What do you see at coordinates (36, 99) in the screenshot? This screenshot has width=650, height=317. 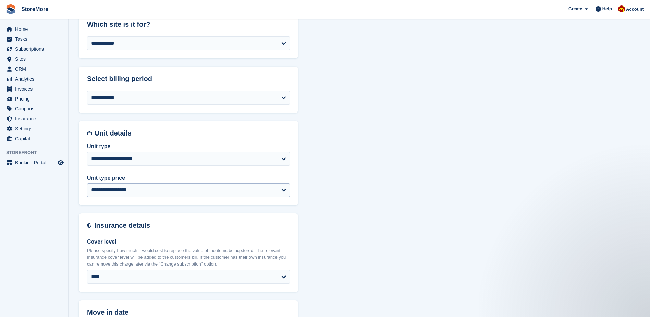 I see `span: Pricing` at bounding box center [36, 99].